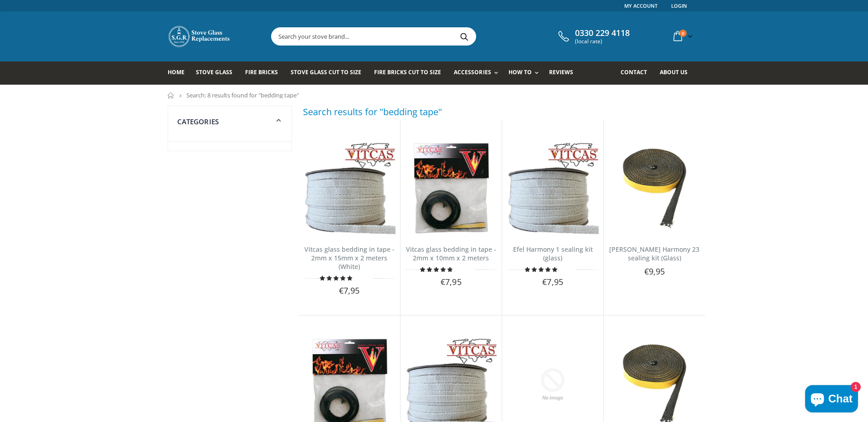  What do you see at coordinates (682, 36) in the screenshot?
I see `a: 0` at bounding box center [682, 36].